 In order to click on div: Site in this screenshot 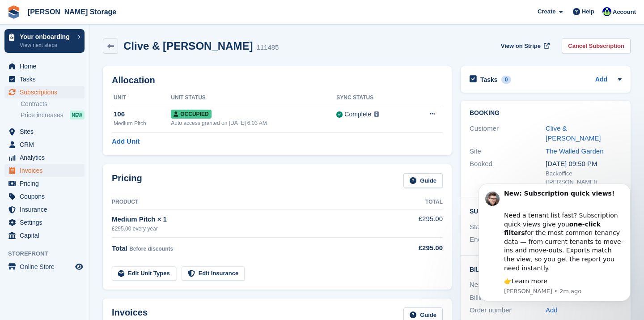, I will do `click(508, 152)`.